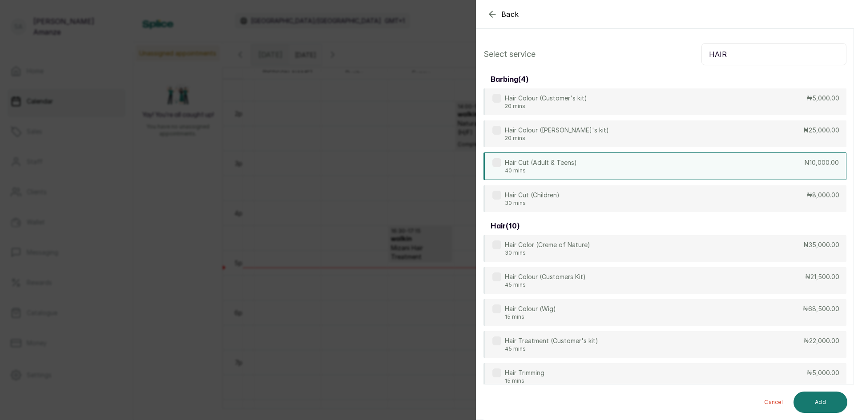 The image size is (854, 420). What do you see at coordinates (821, 163) in the screenshot?
I see `p: ₦10,000.00` at bounding box center [821, 163].